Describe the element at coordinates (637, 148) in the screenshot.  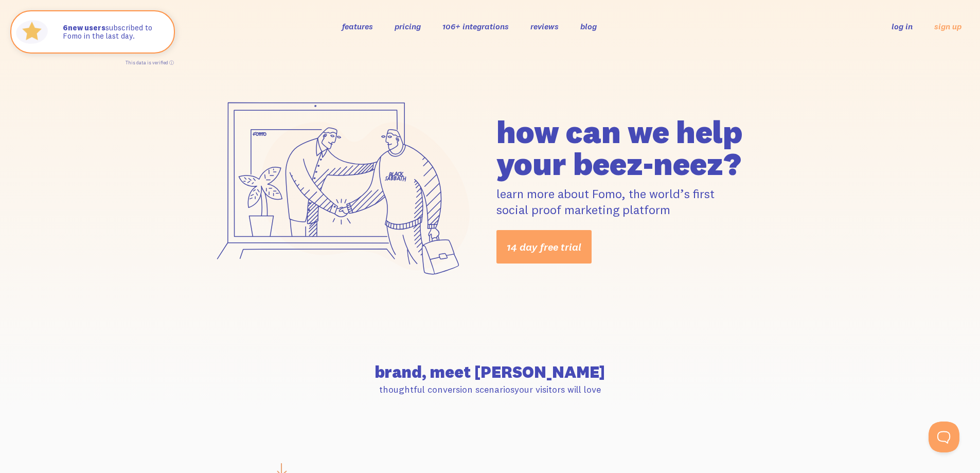
I see `h1: how can we help your beez-neez?` at that location.